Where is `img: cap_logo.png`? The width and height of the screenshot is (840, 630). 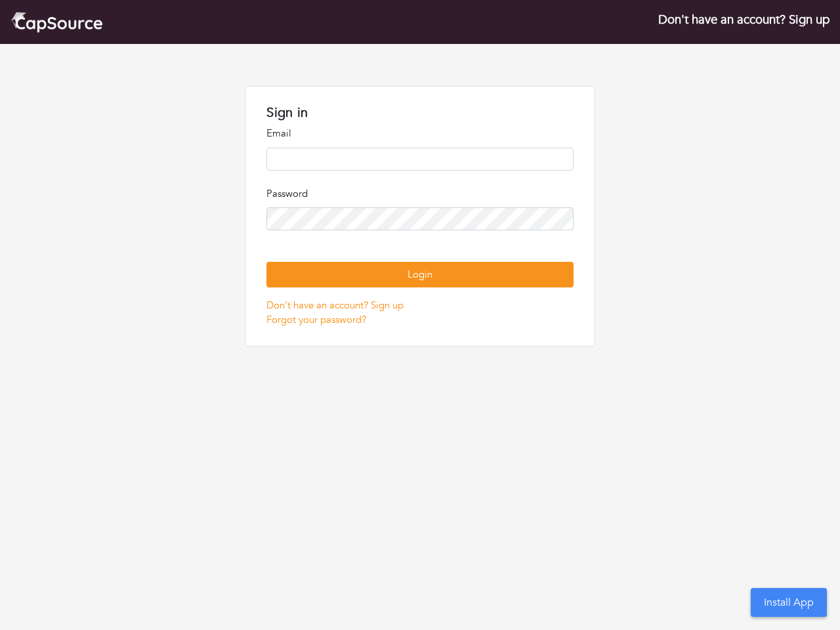
img: cap_logo.png is located at coordinates (56, 21).